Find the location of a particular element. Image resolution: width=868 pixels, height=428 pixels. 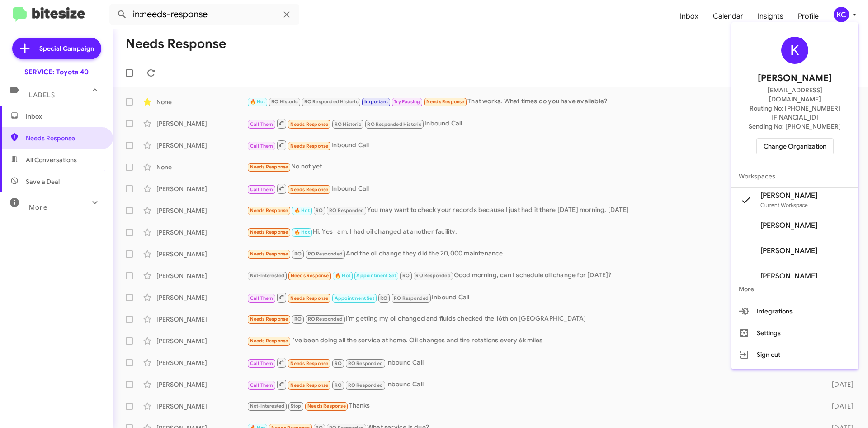

div: K is located at coordinates (795, 50).